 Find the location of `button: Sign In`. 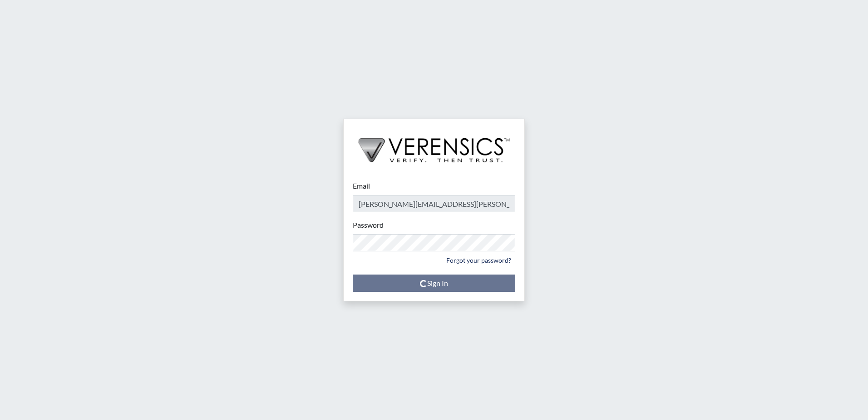

button: Sign In is located at coordinates (434, 283).